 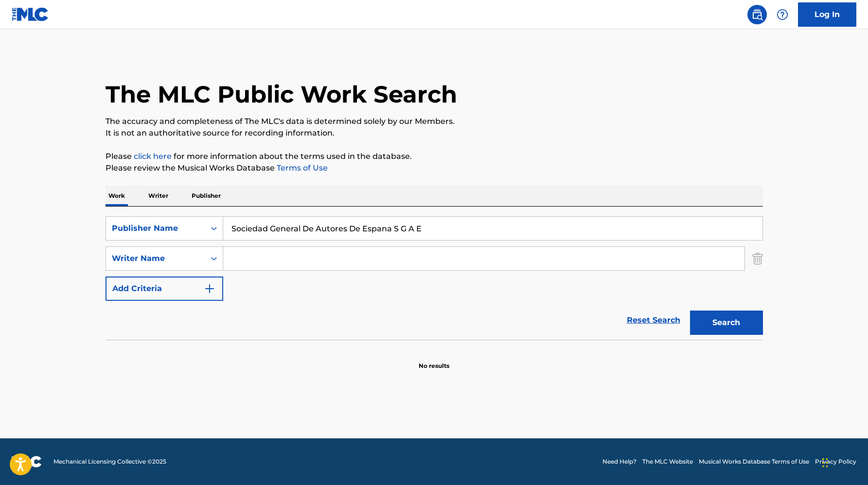 I want to click on div: Help, so click(x=782, y=14).